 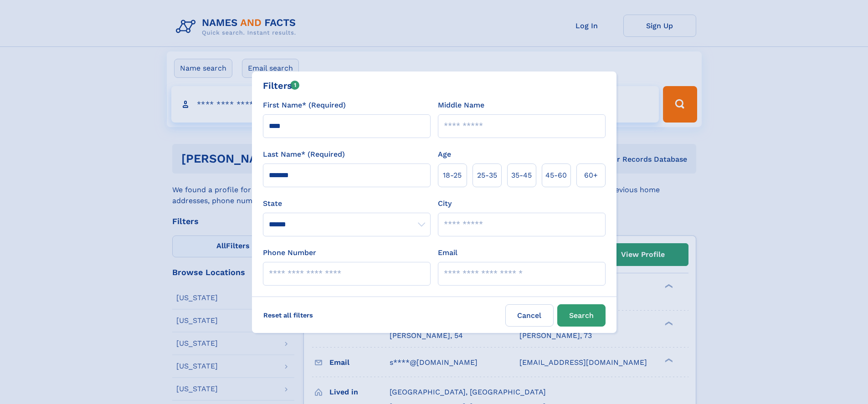 I want to click on div: Filters, so click(x=281, y=86).